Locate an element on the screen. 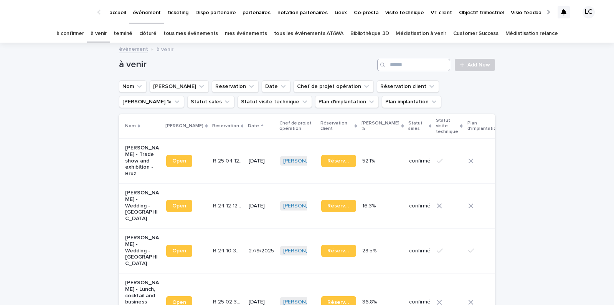  button: Réservation client is located at coordinates (408, 86).